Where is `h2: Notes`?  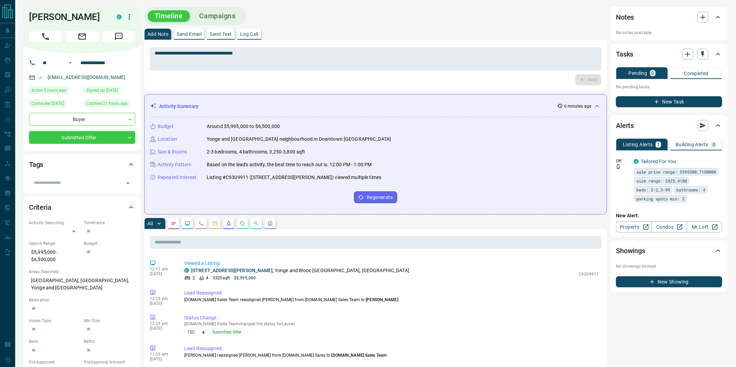
h2: Notes is located at coordinates (624, 17).